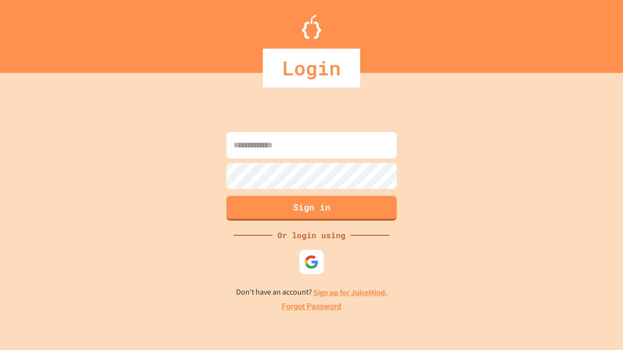  What do you see at coordinates (311, 68) in the screenshot?
I see `div: Login` at bounding box center [311, 68].